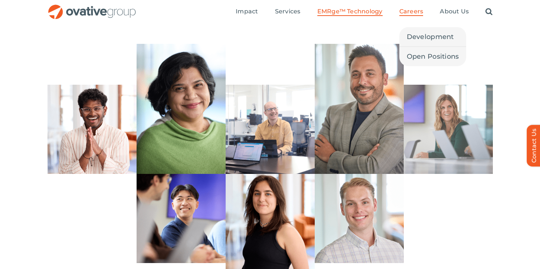 The height and width of the screenshot is (269, 540). I want to click on a: Open Positions, so click(432, 56).